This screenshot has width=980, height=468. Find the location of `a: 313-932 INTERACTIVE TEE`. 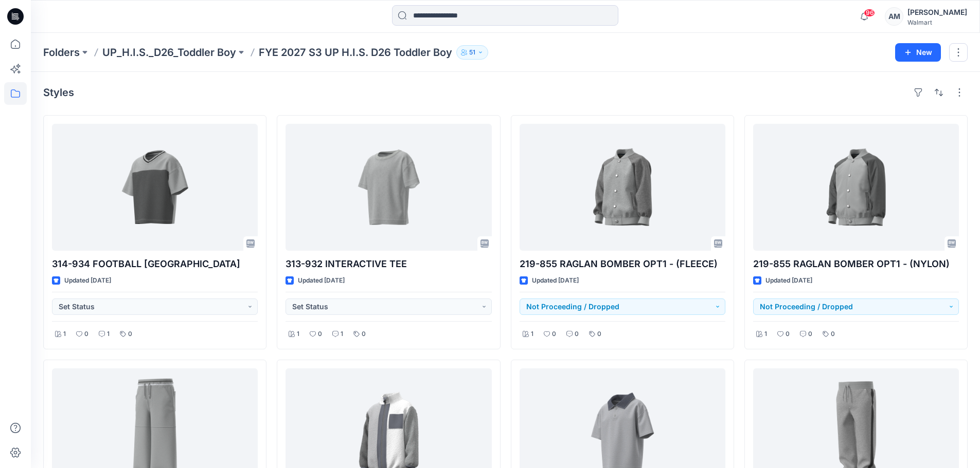

a: 313-932 INTERACTIVE TEE is located at coordinates (388, 187).